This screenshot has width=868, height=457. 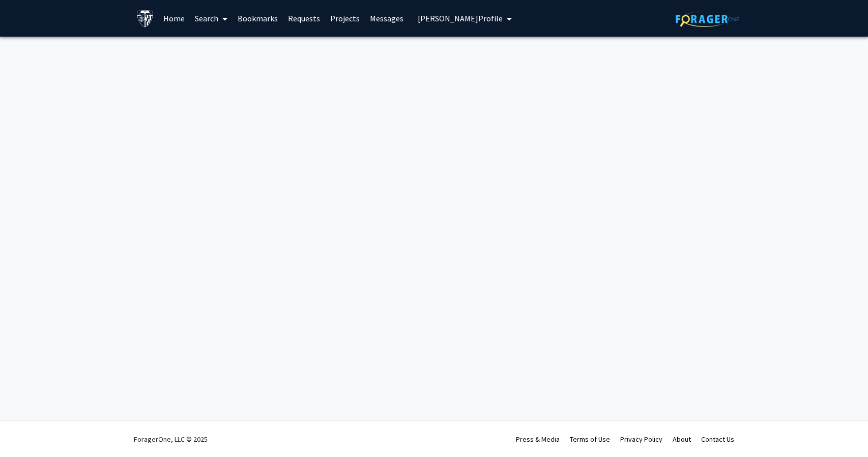 I want to click on img: Johns Hopkins University Logo, so click(x=145, y=19).